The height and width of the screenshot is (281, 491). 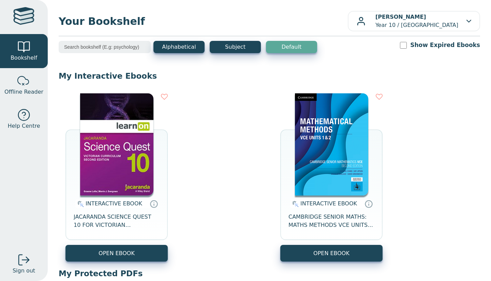 What do you see at coordinates (117, 221) in the screenshot?
I see `span: JACARANDA SCIENCE QUEST 10 FOR VICTORIAN CURRICULUM LEARNON 2E EBOOK` at bounding box center [117, 221].